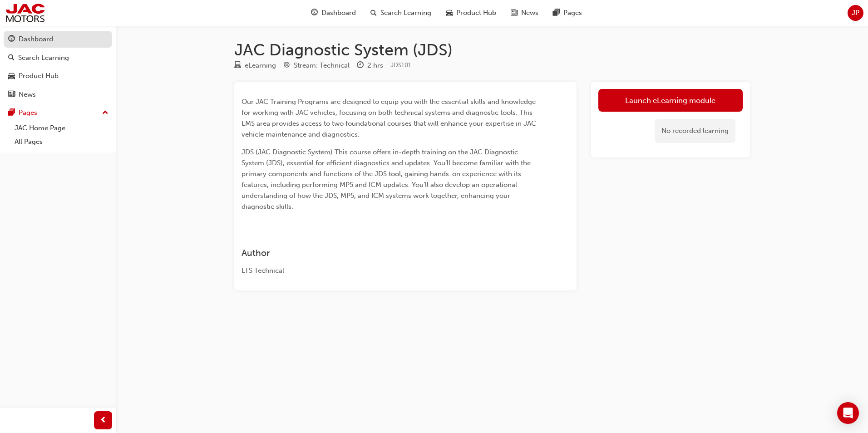 This screenshot has width=868, height=433. What do you see at coordinates (25, 13) in the screenshot?
I see `img: jac-portal` at bounding box center [25, 13].